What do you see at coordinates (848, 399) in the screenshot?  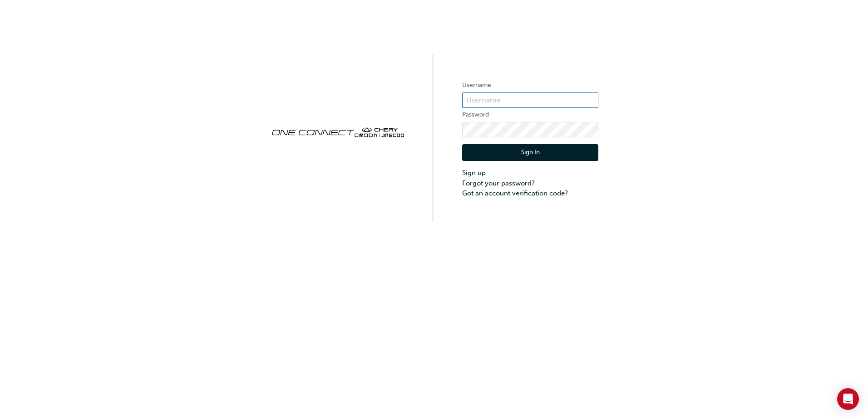 I see `div: Open Intercom Messenger` at bounding box center [848, 399].